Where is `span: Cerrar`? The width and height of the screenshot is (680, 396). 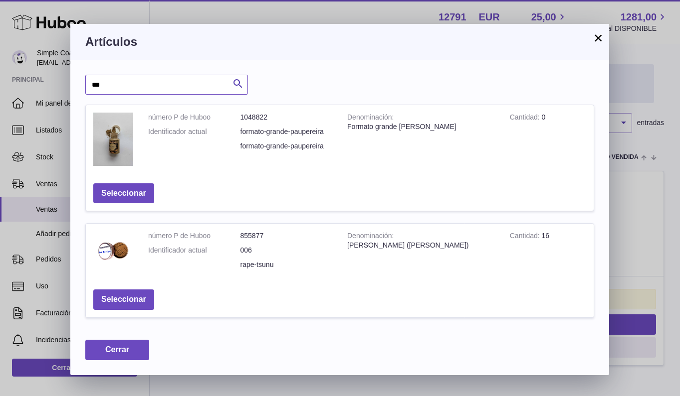 span: Cerrar is located at coordinates (117, 350).